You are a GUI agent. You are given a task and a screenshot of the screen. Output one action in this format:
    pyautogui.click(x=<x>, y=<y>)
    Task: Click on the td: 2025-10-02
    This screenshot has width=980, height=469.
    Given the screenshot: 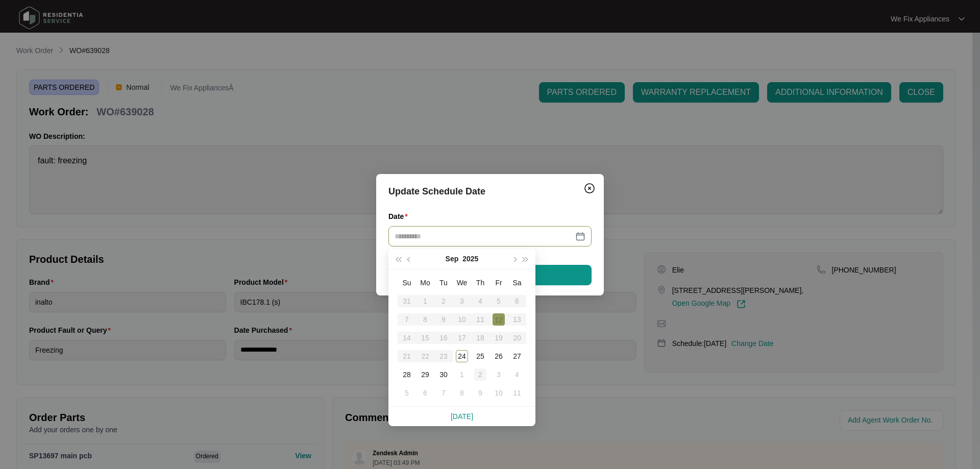 What is the action you would take?
    pyautogui.click(x=480, y=374)
    